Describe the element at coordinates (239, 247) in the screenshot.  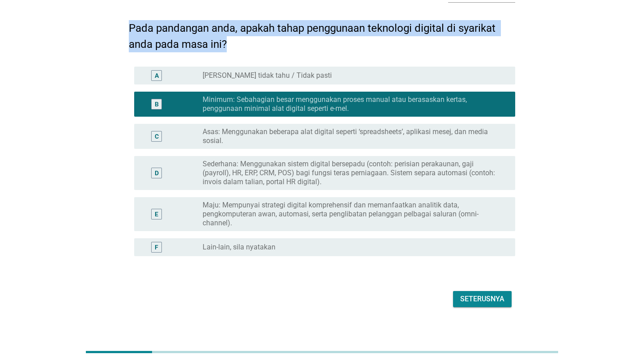
I see `label: Lain-lain, sila nyatakan` at that location.